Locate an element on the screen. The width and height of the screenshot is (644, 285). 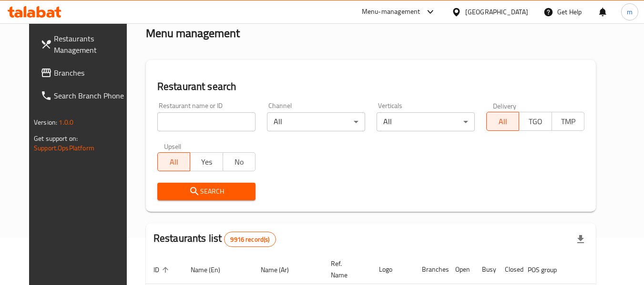
span: Name (Ar) is located at coordinates (280, 270).